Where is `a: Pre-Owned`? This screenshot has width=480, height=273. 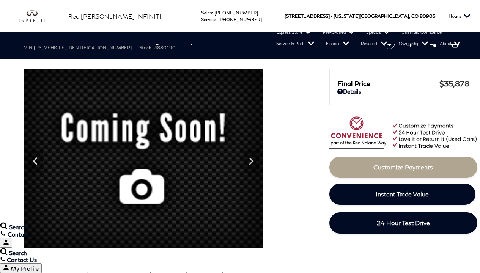
a: Pre-Owned is located at coordinates (339, 32).